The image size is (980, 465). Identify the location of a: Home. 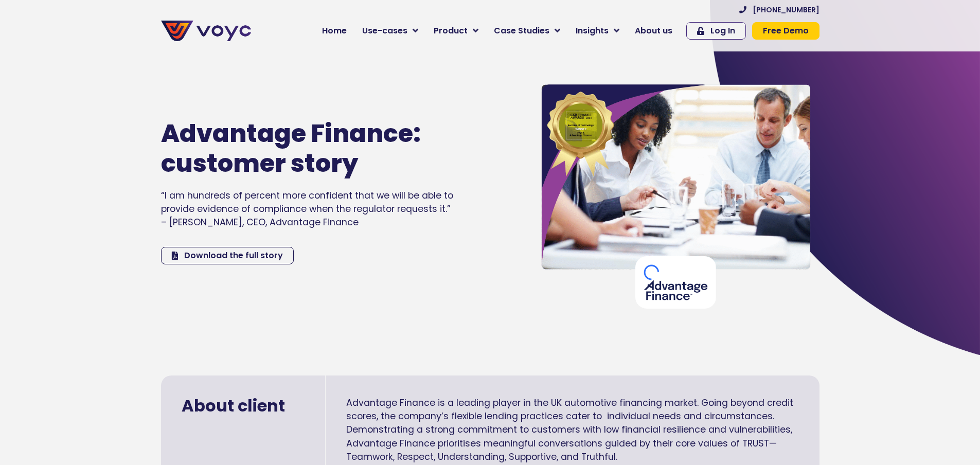
(335, 31).